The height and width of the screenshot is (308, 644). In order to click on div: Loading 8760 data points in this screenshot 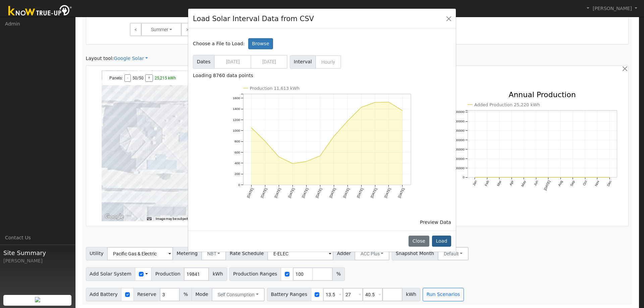, I will do `click(322, 75)`.